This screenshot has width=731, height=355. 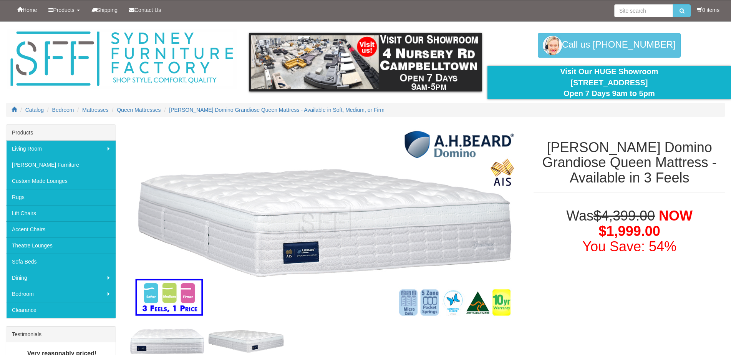 I want to click on span: Mattresses, so click(x=95, y=110).